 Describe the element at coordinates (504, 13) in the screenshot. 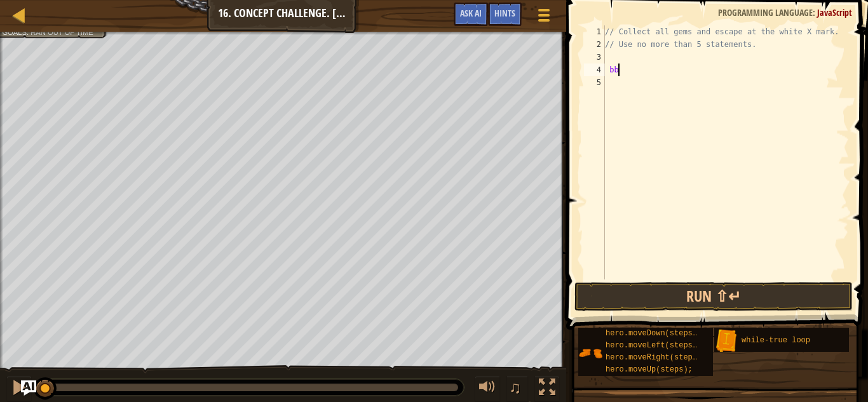

I see `span: Hints` at that location.